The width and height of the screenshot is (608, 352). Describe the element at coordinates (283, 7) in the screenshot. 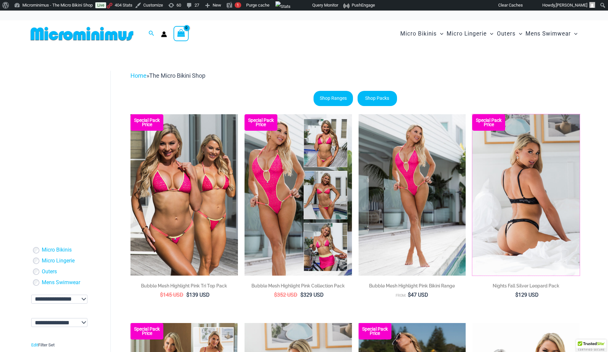

I see `img: Views over 48 hours. Click for more Jetpack Stats.` at that location.